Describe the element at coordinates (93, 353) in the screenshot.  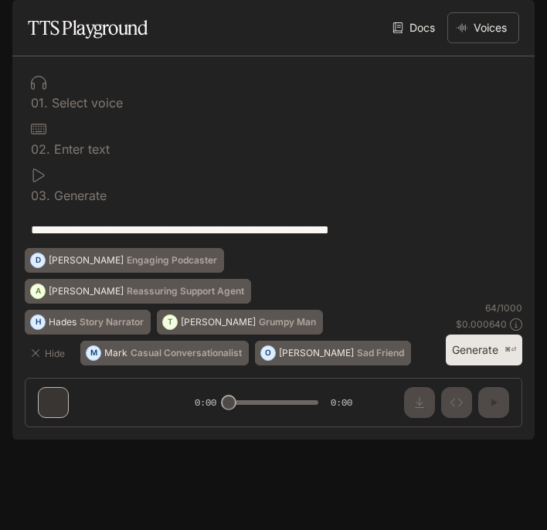
I see `div: M` at that location.